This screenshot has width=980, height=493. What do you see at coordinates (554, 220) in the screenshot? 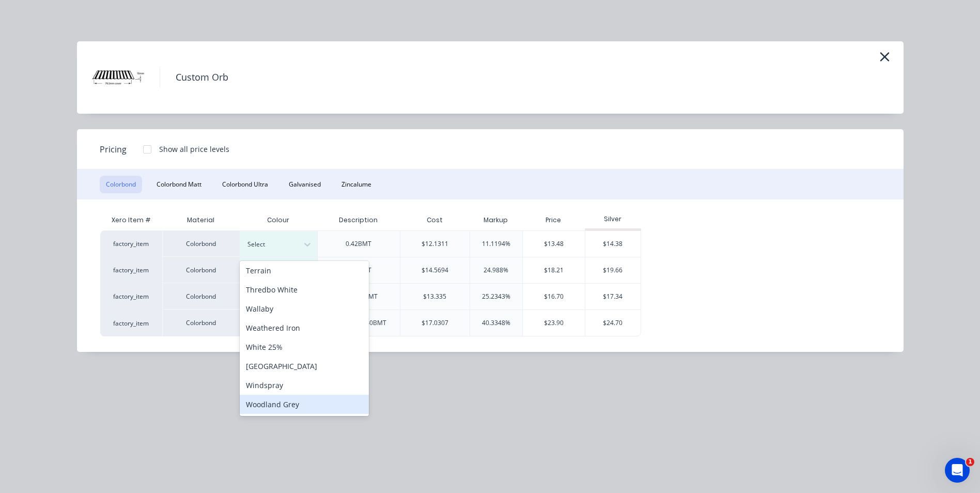
I see `div: Price` at bounding box center [554, 220].